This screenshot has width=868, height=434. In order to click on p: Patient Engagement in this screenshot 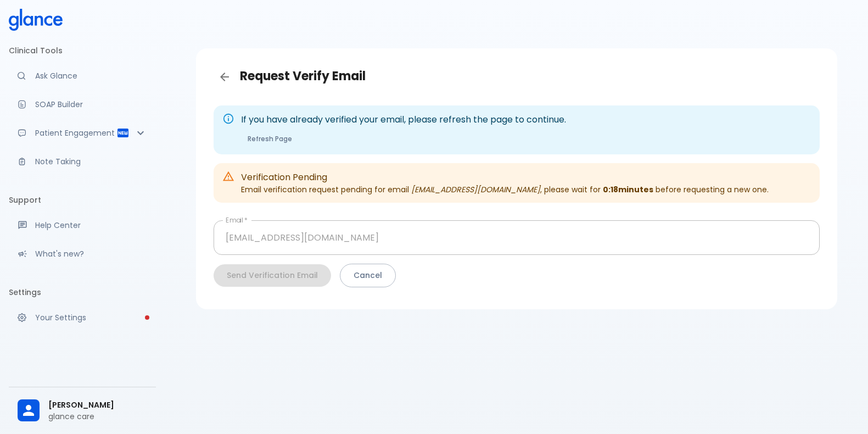, I will do `click(75, 133)`.